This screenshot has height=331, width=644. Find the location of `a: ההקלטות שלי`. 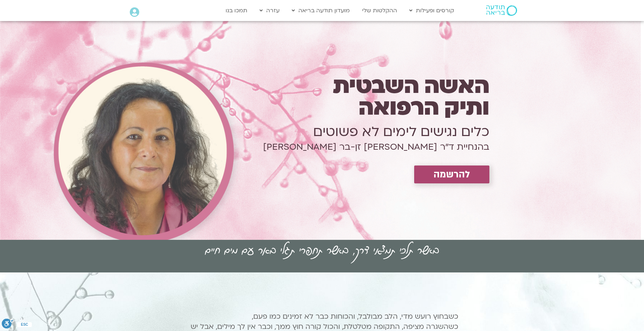

a: ההקלטות שלי is located at coordinates (379, 11).